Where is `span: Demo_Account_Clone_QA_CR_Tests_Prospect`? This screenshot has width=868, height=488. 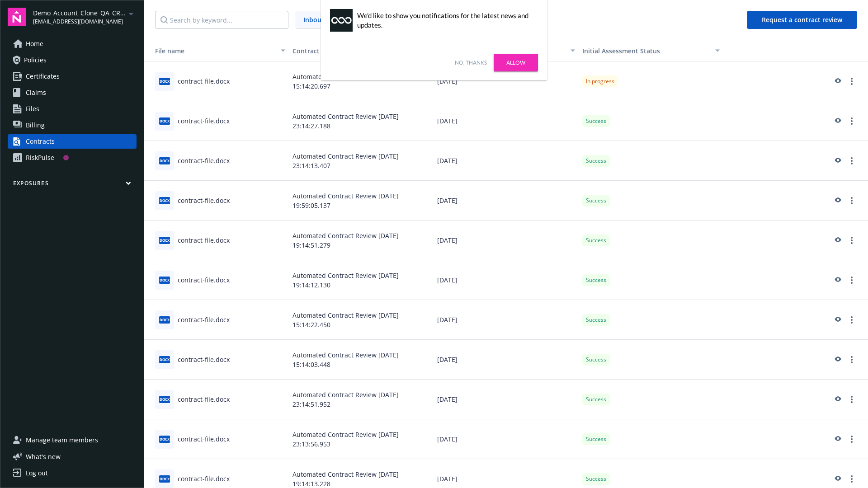
span: Demo_Account_Clone_QA_CR_Tests_Prospect is located at coordinates (79, 13).